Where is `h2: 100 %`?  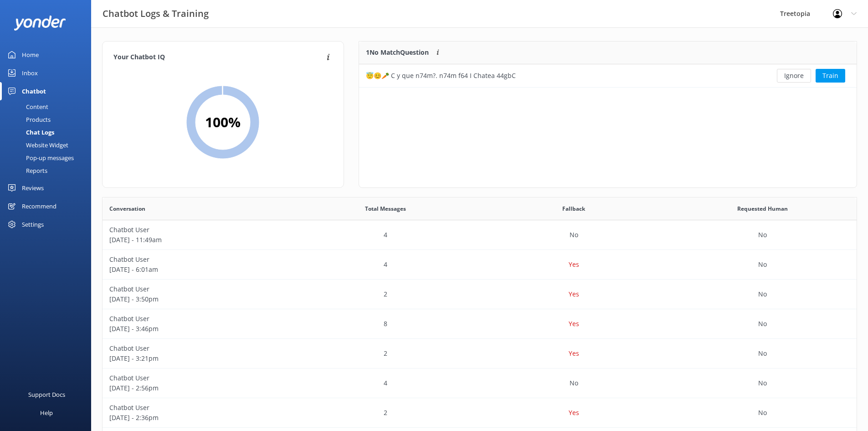
h2: 100 % is located at coordinates (223, 122).